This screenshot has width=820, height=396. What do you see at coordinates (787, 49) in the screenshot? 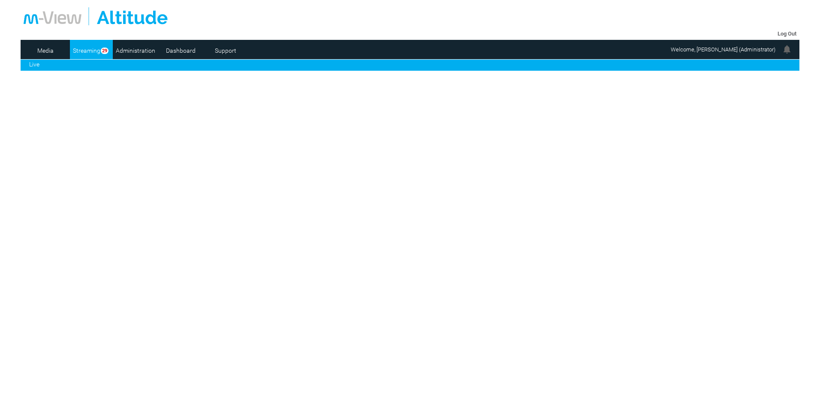
I see `img: bell24.png` at bounding box center [787, 49].